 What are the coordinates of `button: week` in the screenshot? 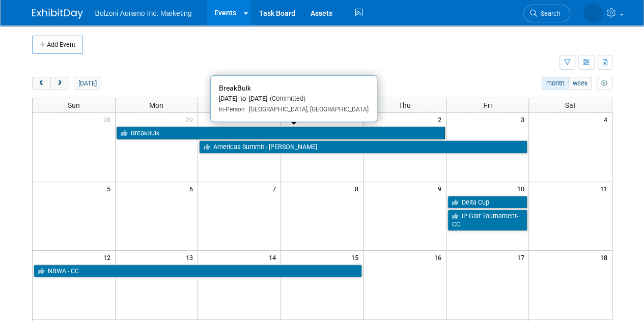 It's located at (580, 84).